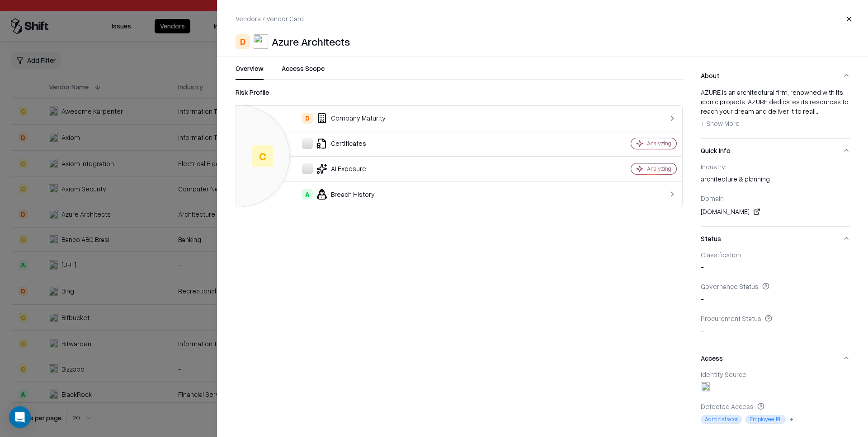 This screenshot has width=868, height=437. I want to click on div: About, so click(775, 112).